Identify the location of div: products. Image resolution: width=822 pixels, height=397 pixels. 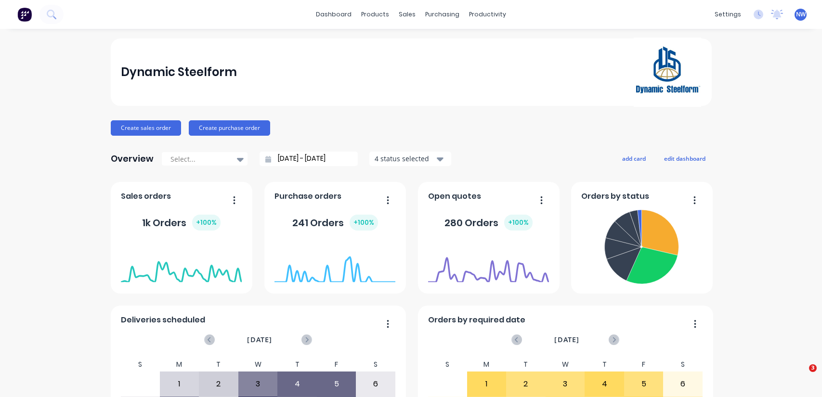
(375, 14).